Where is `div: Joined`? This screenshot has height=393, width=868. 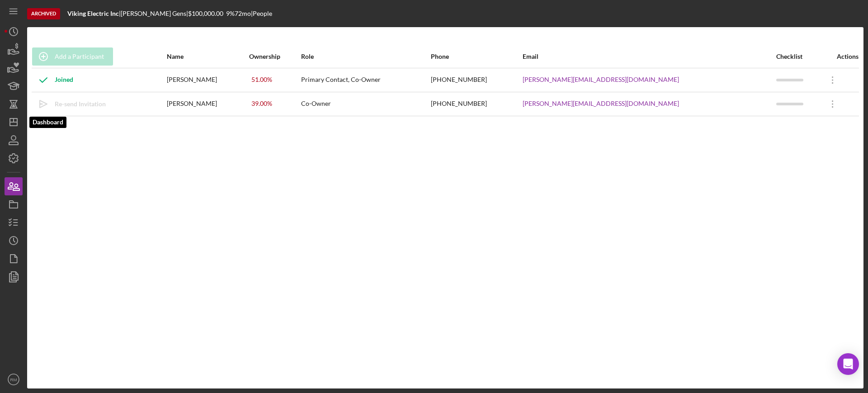 div: Joined is located at coordinates (53, 80).